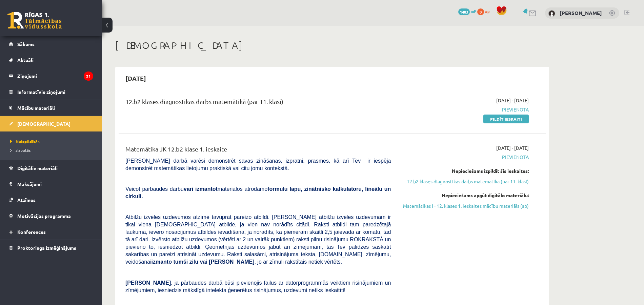 The height and width of the screenshot is (305, 644). I want to click on i: 31, so click(88, 76).